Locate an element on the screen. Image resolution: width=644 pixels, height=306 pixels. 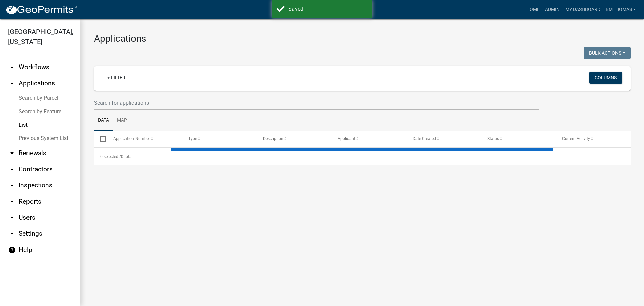
span: Date Created is located at coordinates (425, 139).